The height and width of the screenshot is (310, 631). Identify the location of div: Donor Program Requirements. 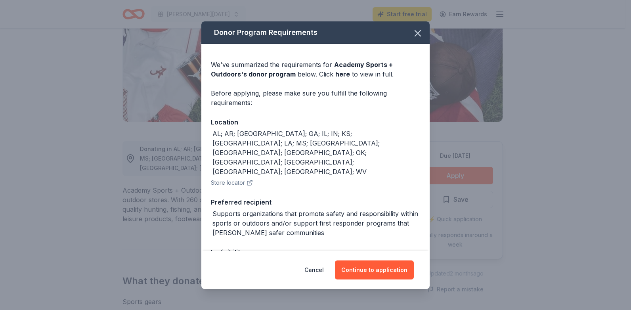
(315, 32).